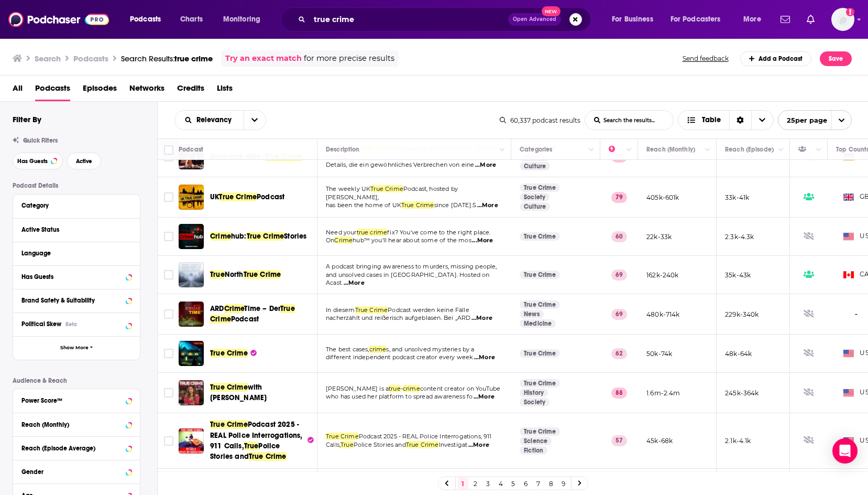  I want to click on div: 60,337 podcast results, so click(540, 120).